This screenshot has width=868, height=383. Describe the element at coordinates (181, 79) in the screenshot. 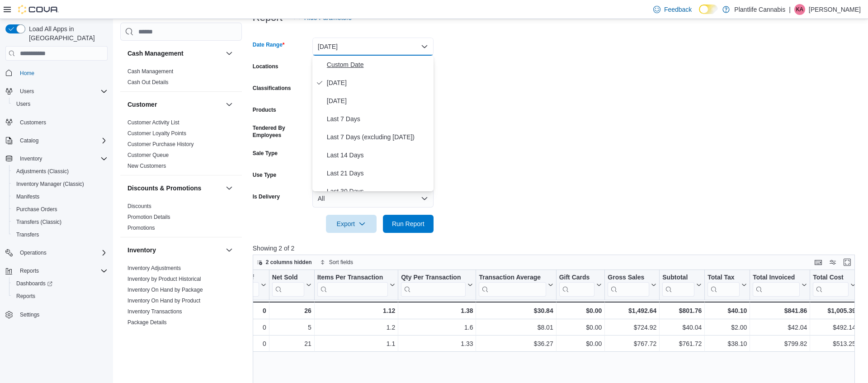

I see `div: Cash Management` at that location.